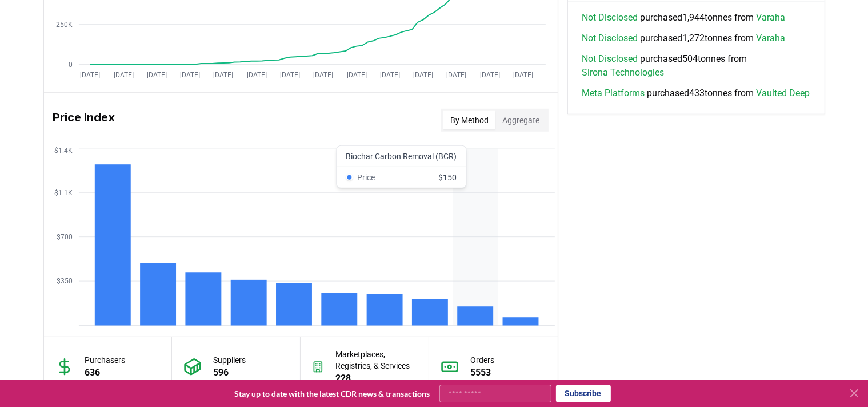 The image size is (868, 407). I want to click on p: Orders, so click(482, 360).